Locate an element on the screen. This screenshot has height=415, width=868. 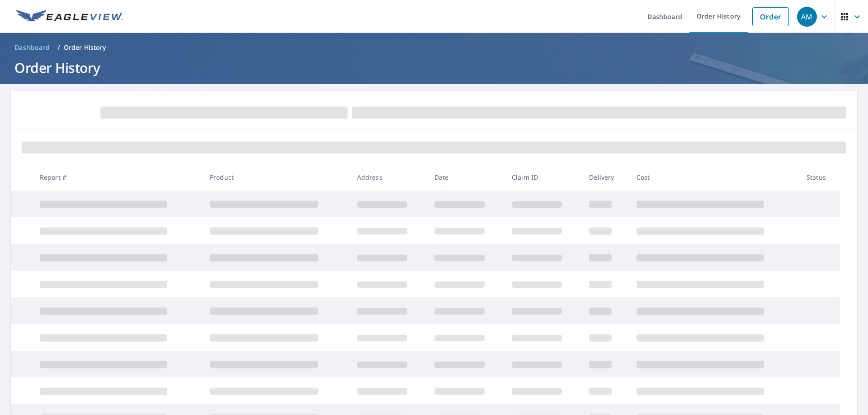
span: Dashboard is located at coordinates (32, 48).